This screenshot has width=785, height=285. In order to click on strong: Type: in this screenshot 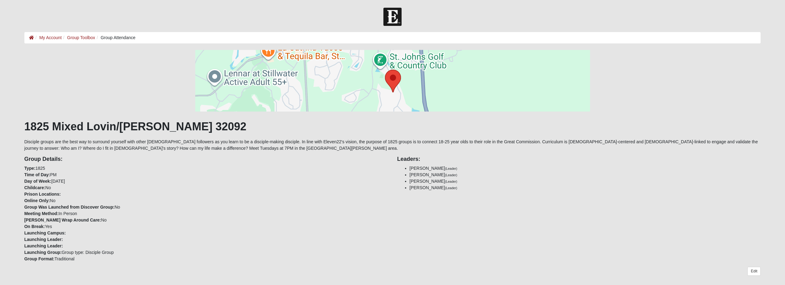, I will do `click(30, 168)`.